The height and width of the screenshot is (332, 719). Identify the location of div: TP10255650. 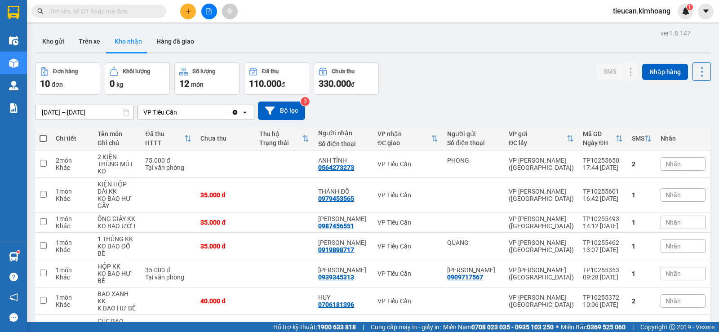
(603, 160).